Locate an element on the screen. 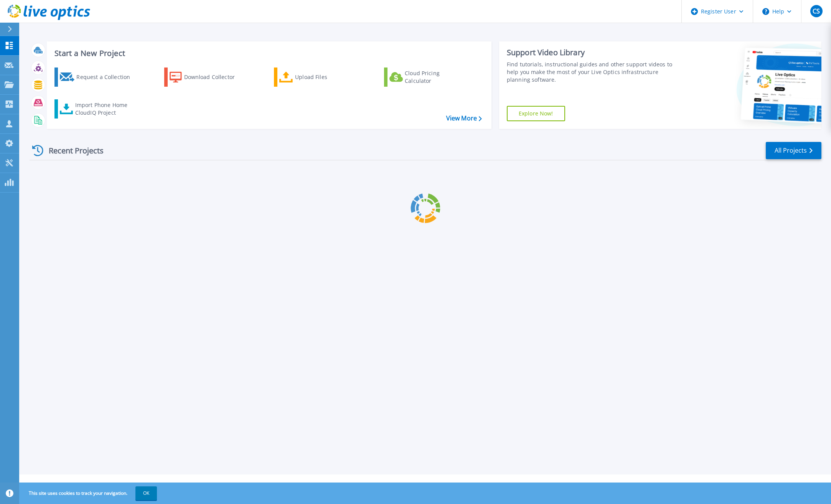  div: Recent Projects is located at coordinates (72, 150).